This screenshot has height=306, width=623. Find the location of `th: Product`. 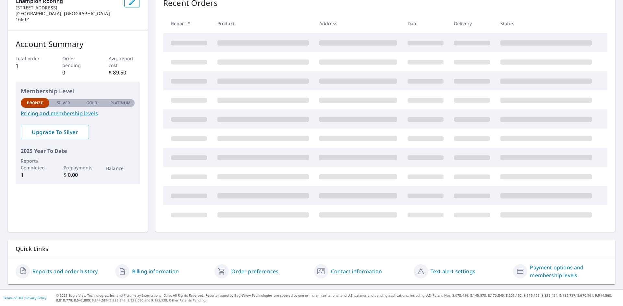

th: Product is located at coordinates (263, 23).